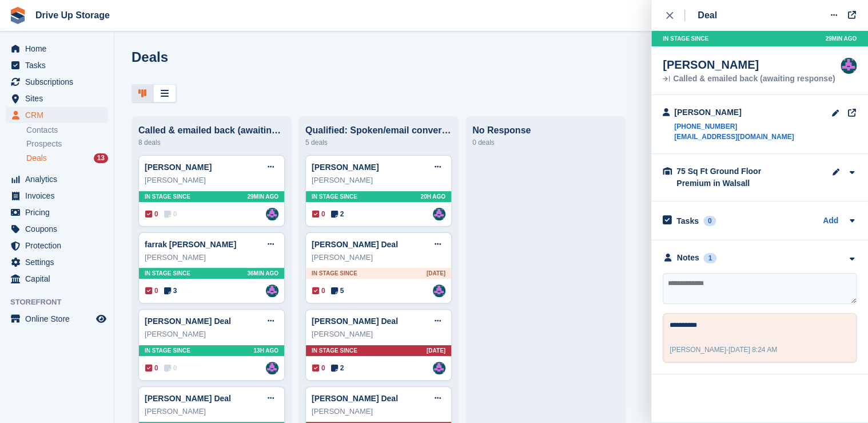 The width and height of the screenshot is (868, 423). What do you see at coordinates (734, 177) in the screenshot?
I see `div: 75 Sq Ft Ground Floor Premium in Walsall` at bounding box center [734, 177].